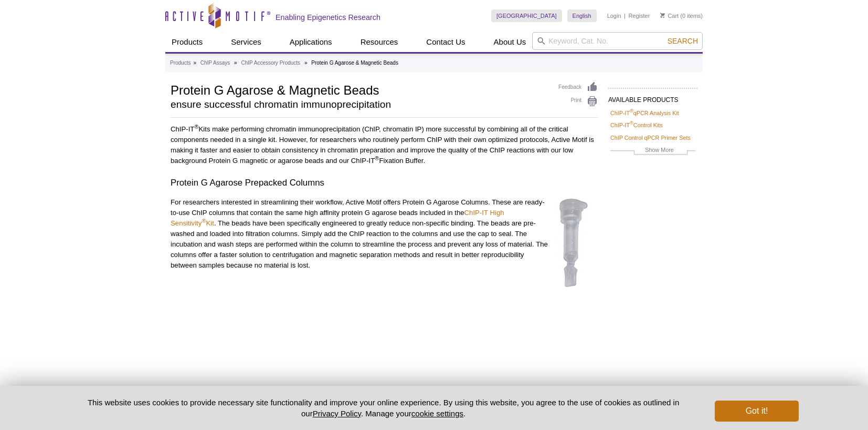 This screenshot has height=430, width=868. I want to click on li: Protein G Agarose & Magnetic Beads, so click(355, 62).